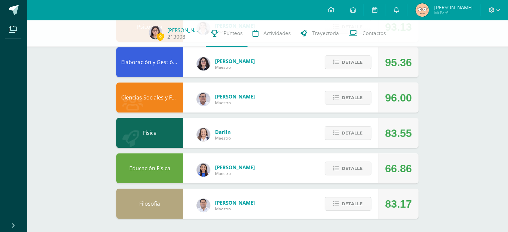  I want to click on span: Punteos, so click(233, 33).